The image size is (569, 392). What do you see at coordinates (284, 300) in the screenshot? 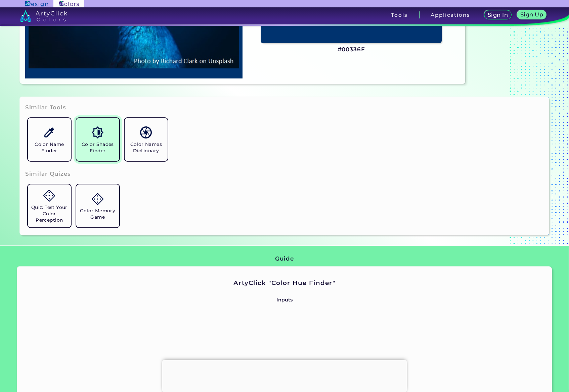
I see `p: Inputs` at bounding box center [284, 300].